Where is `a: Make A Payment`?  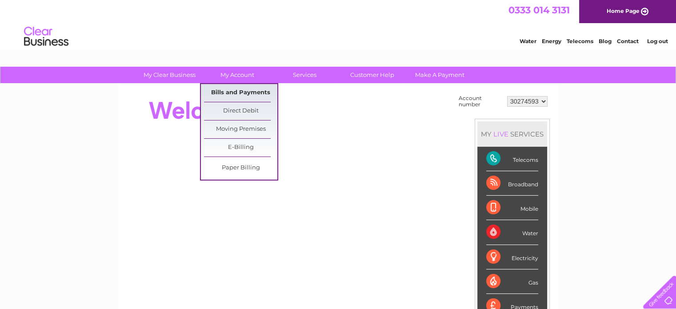
a: Make A Payment is located at coordinates (440, 75).